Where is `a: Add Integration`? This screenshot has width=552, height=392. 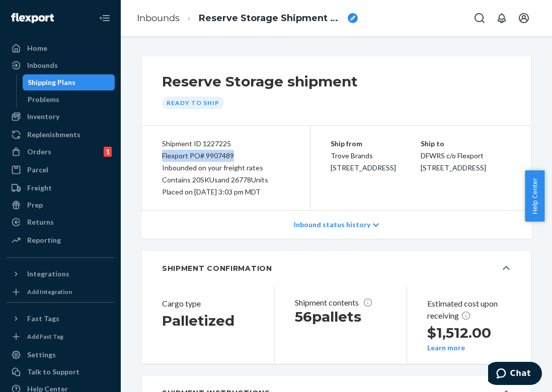 a: Add Integration is located at coordinates (60, 293).